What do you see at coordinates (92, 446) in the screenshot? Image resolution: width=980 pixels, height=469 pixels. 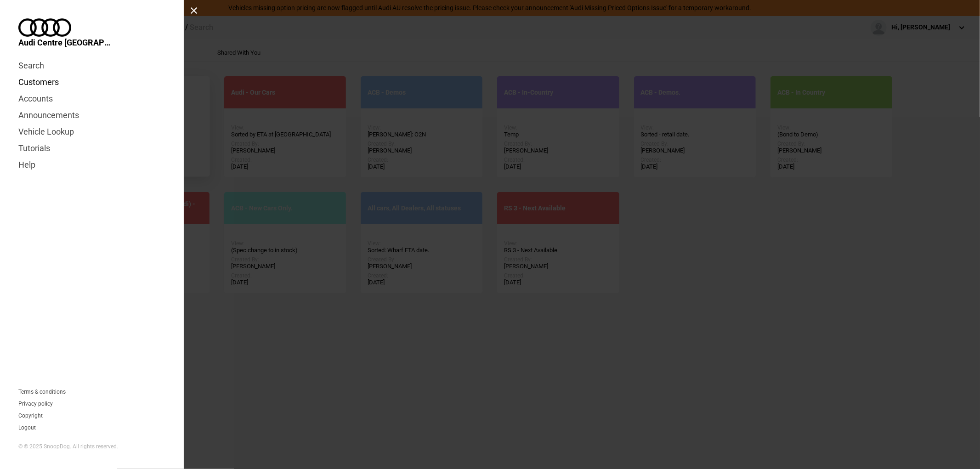 I see `div: © © 2025 SnoopDog. All rights reserved.` at bounding box center [92, 446].